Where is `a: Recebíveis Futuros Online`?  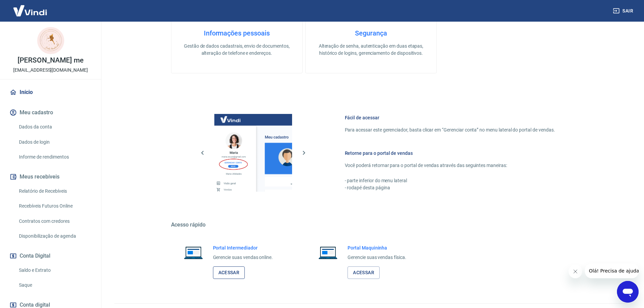
a: Recebíveis Futuros Online is located at coordinates (54, 206).